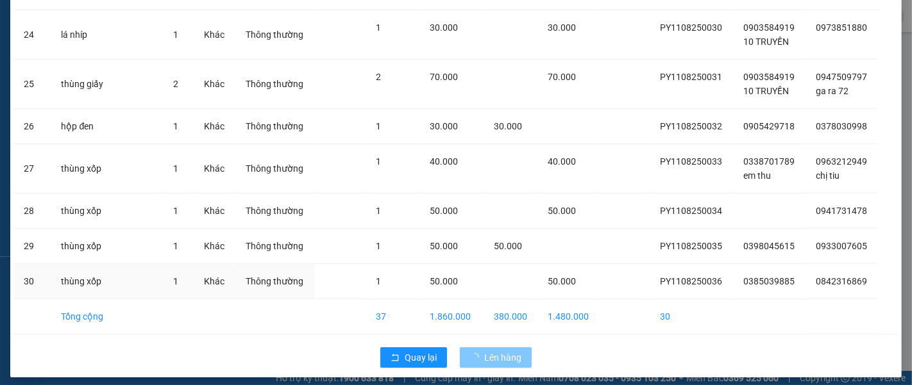 The width and height of the screenshot is (912, 385). I want to click on span: 0378030998, so click(841, 126).